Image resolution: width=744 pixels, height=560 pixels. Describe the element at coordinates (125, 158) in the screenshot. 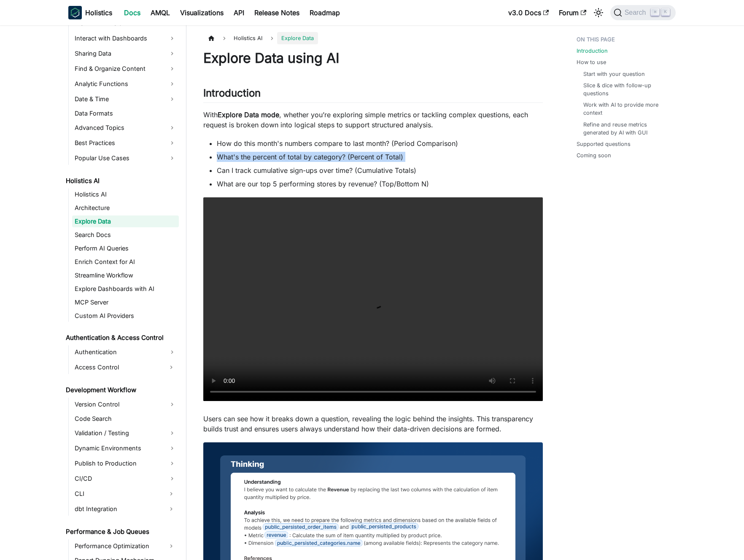

I see `a: Popular Use Cases` at that location.